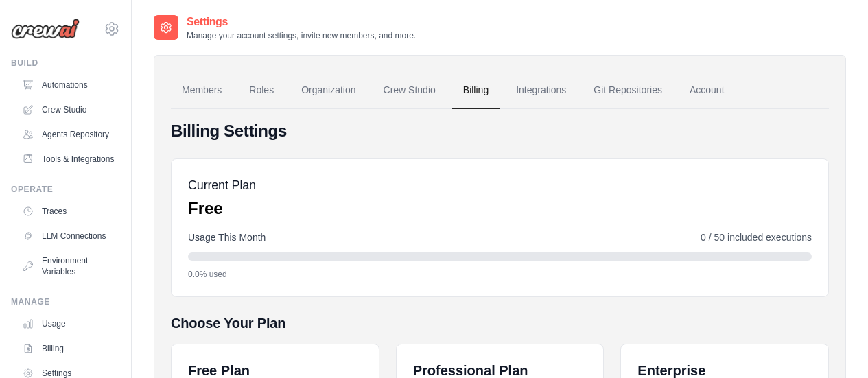 This screenshot has height=378, width=868. Describe the element at coordinates (68, 266) in the screenshot. I see `a: Environment Variables` at that location.